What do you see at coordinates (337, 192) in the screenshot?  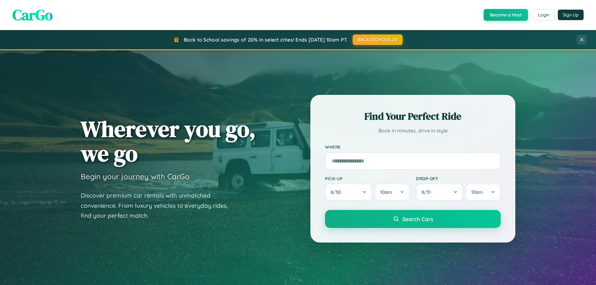 I see `span: 8 / 30` at bounding box center [337, 192].